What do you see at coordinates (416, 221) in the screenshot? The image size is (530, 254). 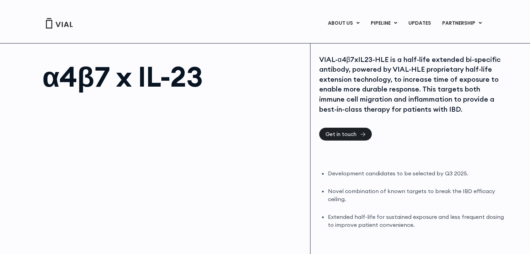 I see `li: Extended half-life for sustained exposure and less frequent dosing to improve patient convenience.` at bounding box center [416, 221].